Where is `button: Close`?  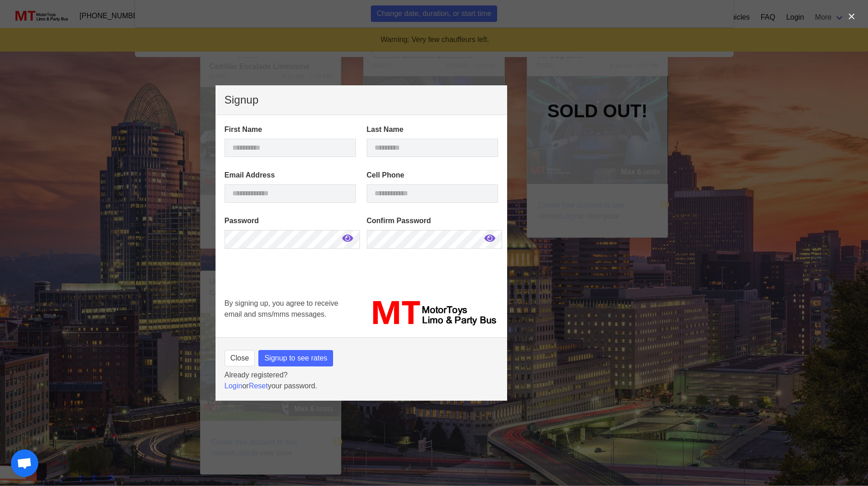
button: Close is located at coordinates (240, 358).